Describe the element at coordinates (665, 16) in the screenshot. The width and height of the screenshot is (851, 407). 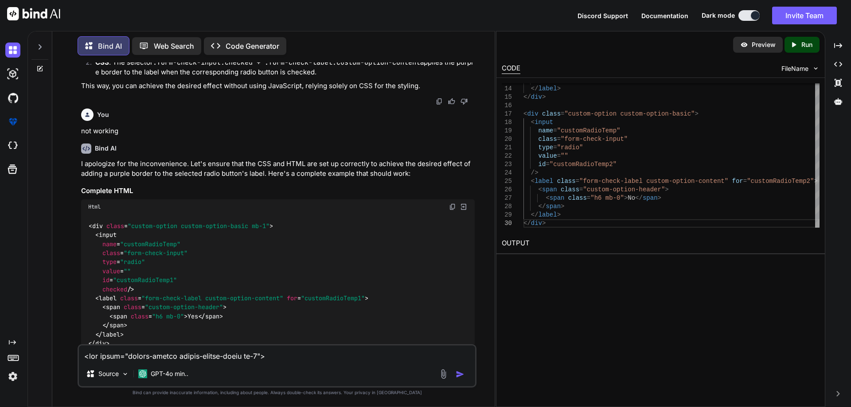
I see `button: Documentation` at that location.